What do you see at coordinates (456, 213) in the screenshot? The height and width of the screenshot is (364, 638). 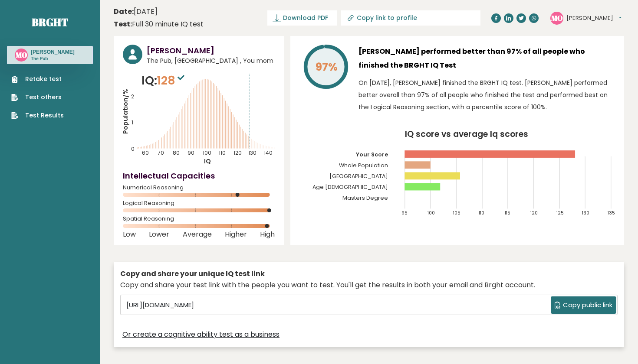 I see `tspan: 105` at bounding box center [456, 213].